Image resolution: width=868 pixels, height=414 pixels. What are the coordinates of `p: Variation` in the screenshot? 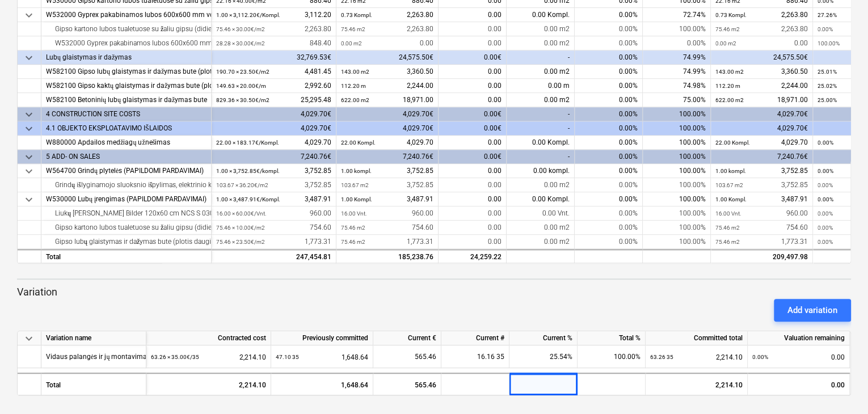 It's located at (434, 292).